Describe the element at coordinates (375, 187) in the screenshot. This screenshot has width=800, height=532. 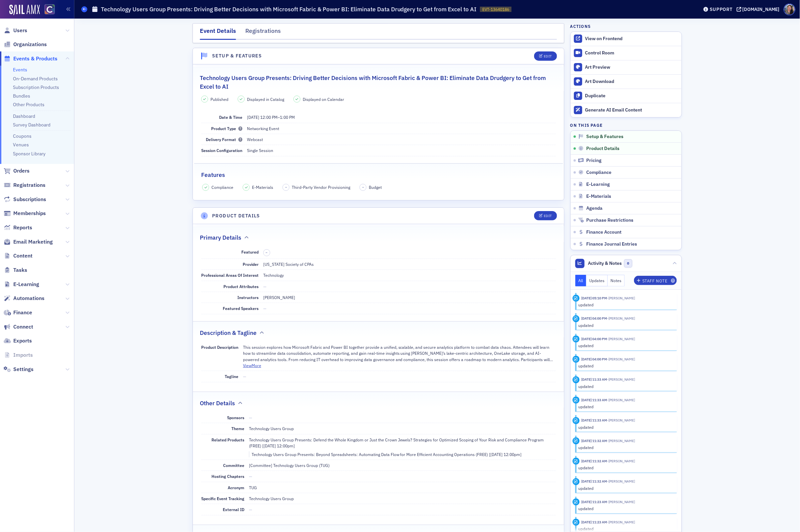
I see `span: Budget` at that location.